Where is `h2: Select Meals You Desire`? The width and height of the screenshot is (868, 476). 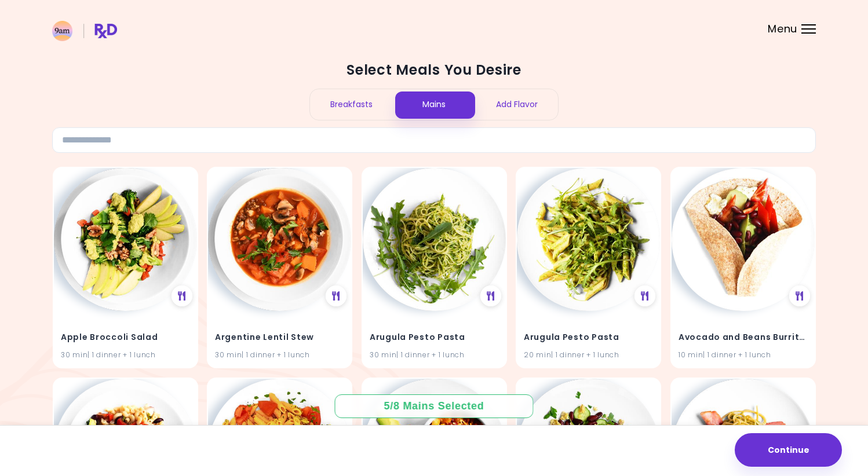 h2: Select Meals You Desire is located at coordinates (434, 70).